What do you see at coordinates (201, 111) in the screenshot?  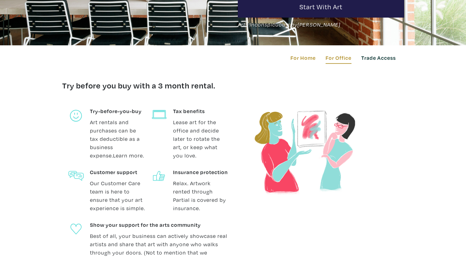 I see `b: Tax benefits` at bounding box center [201, 111].